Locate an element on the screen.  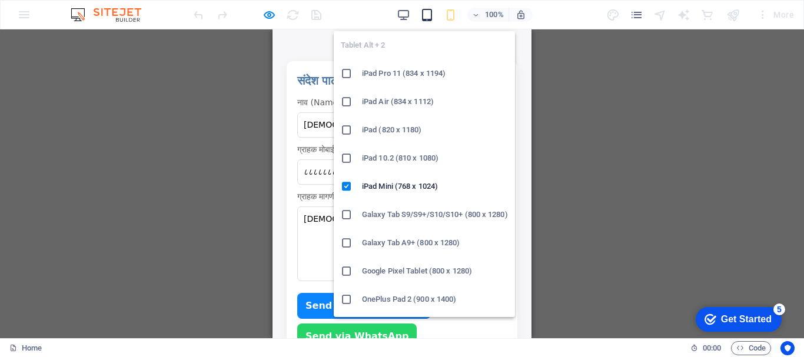
h6: iPad Pro 11 (834 x 1194) is located at coordinates (435, 74).